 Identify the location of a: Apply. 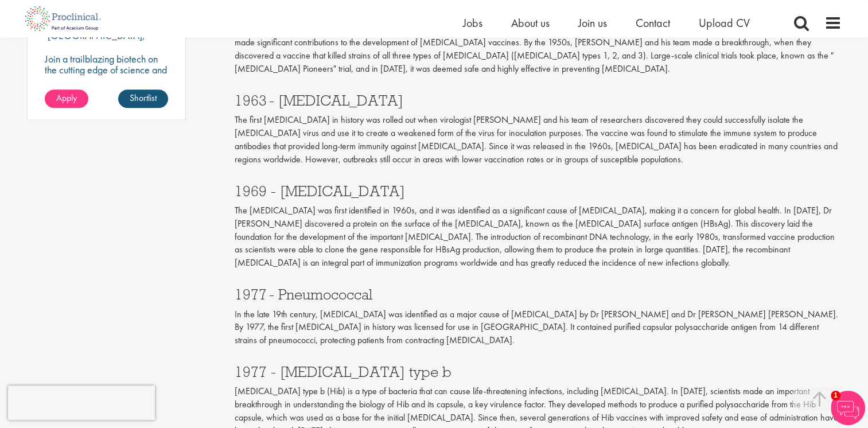
(67, 98).